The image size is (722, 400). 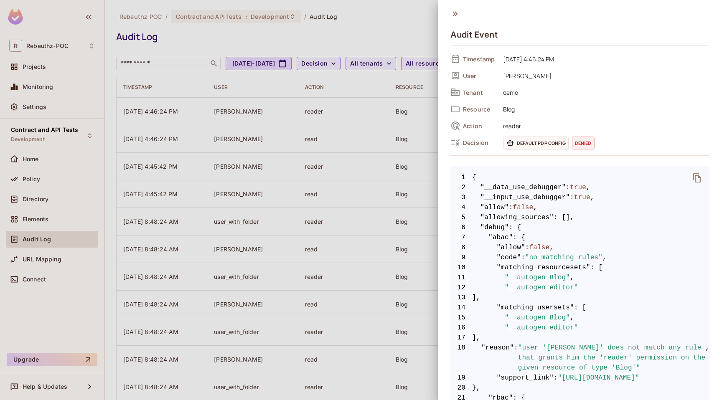 I want to click on span: 20, so click(x=461, y=388).